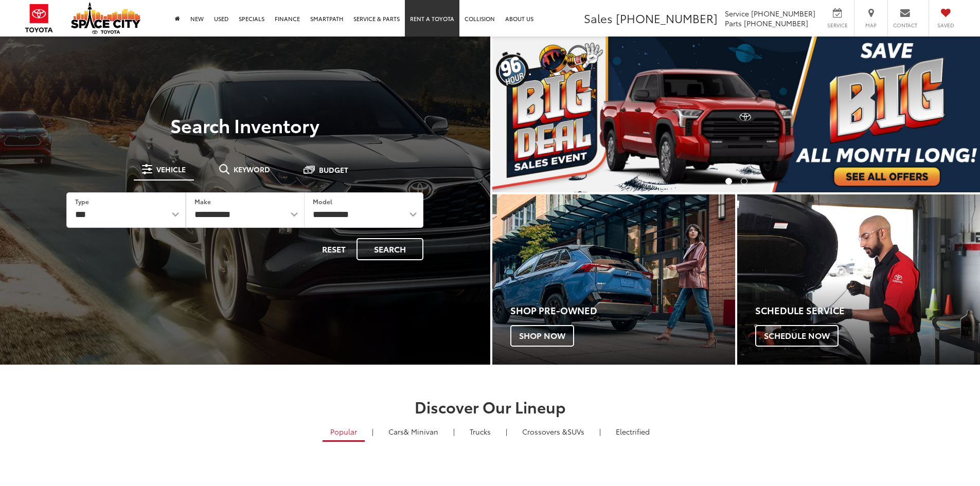 This screenshot has width=980, height=486. I want to click on li: Go to slide number 1., so click(729, 181).